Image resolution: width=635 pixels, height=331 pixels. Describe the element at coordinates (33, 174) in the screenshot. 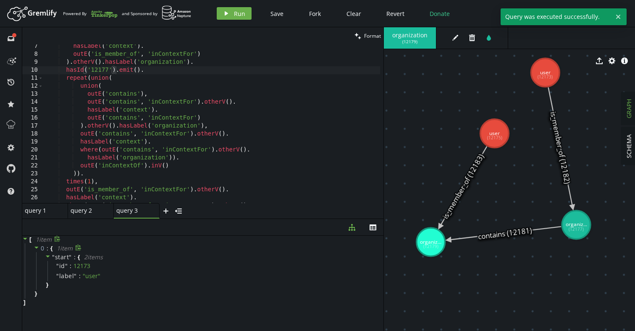

I see `div: 23` at that location.